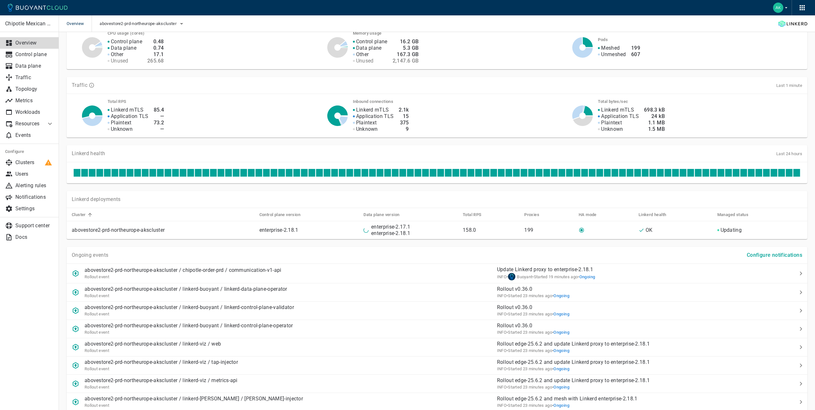 Image resolution: width=815 pixels, height=410 pixels. What do you see at coordinates (35, 101) in the screenshot?
I see `p: Metrics` at bounding box center [35, 101].